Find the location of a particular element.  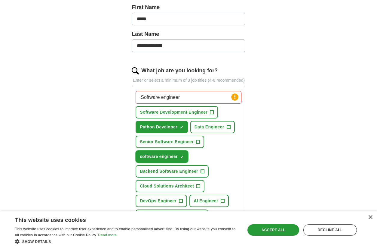

div: Close is located at coordinates (370, 217).